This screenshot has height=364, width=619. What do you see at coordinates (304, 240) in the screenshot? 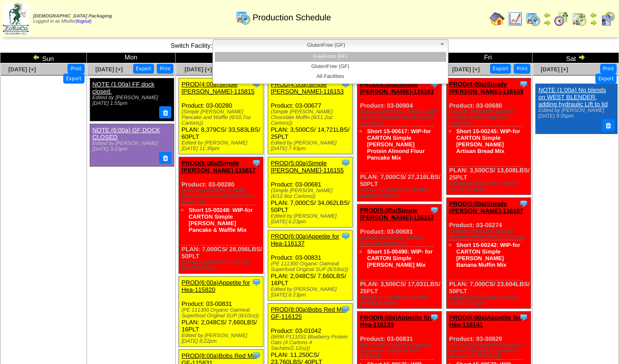
I see `a: PROD(6:00a)Appetite for Hea-116137` at bounding box center [304, 240].